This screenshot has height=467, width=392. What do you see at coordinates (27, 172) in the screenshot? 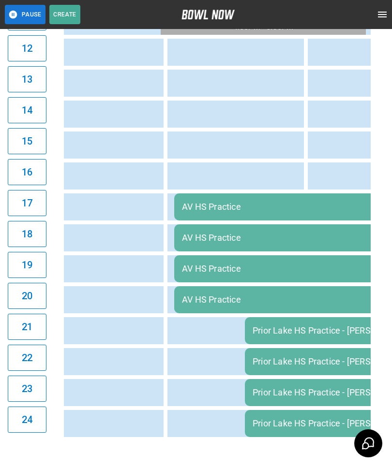
I see `button: 16` at bounding box center [27, 172].